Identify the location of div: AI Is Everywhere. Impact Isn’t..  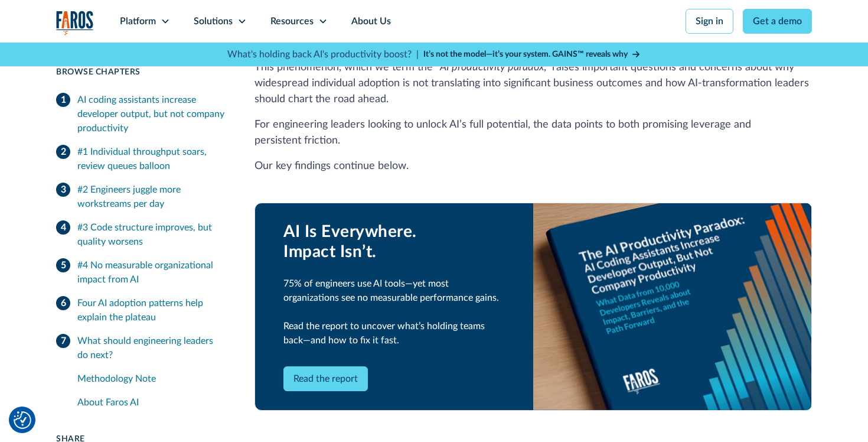
(394, 242).